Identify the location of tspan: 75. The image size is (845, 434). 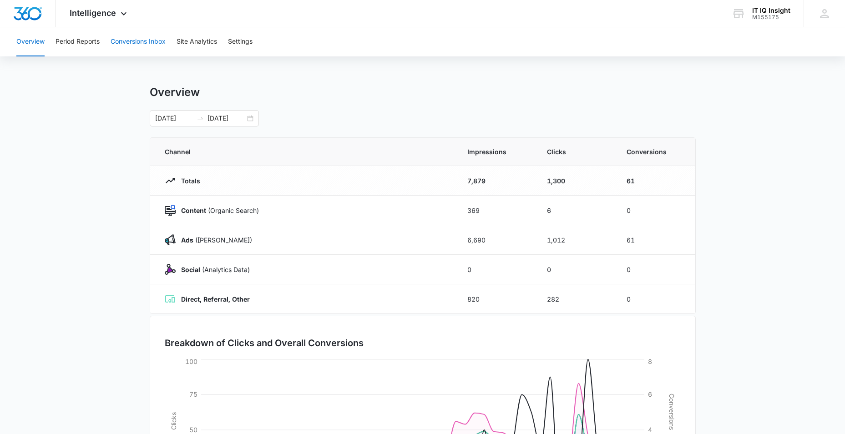
(193, 394).